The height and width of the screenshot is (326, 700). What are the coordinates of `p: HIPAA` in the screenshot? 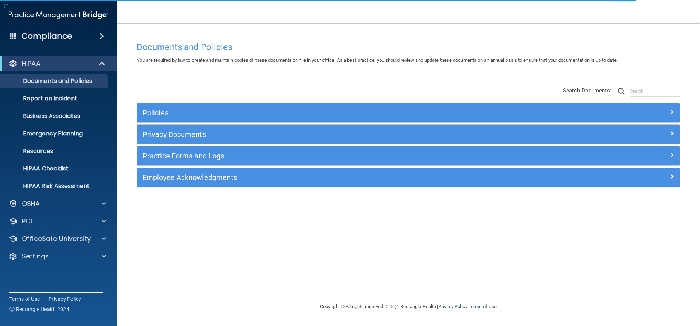 It's located at (31, 63).